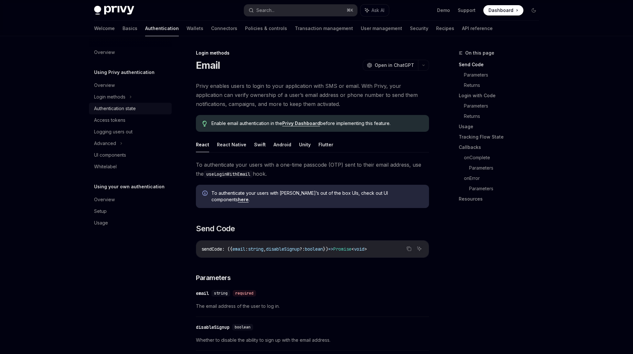  Describe the element at coordinates (266, 28) in the screenshot. I see `a: Policies & controls` at that location.